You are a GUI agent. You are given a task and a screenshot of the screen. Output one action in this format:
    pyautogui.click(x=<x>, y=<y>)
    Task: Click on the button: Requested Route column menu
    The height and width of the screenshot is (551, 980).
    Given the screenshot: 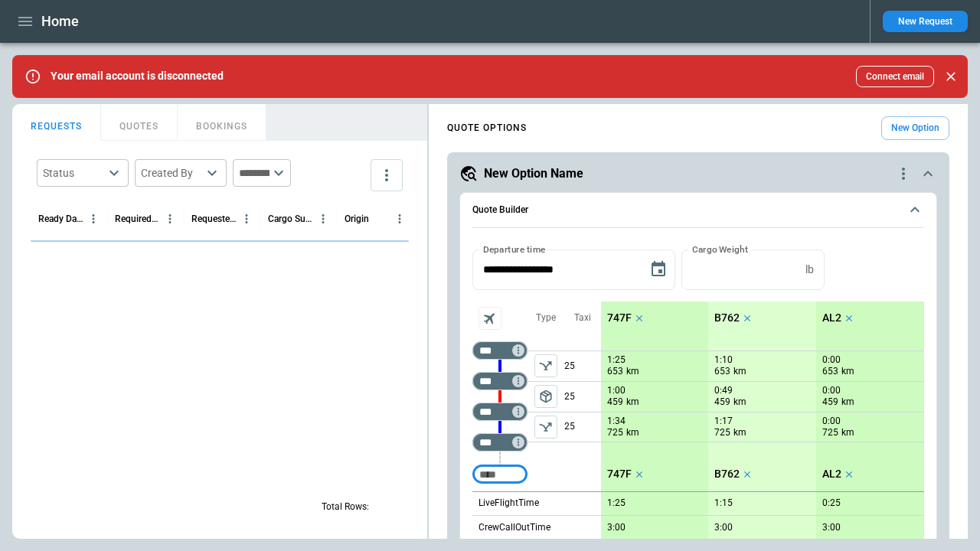 What is the action you would take?
    pyautogui.click(x=246, y=219)
    